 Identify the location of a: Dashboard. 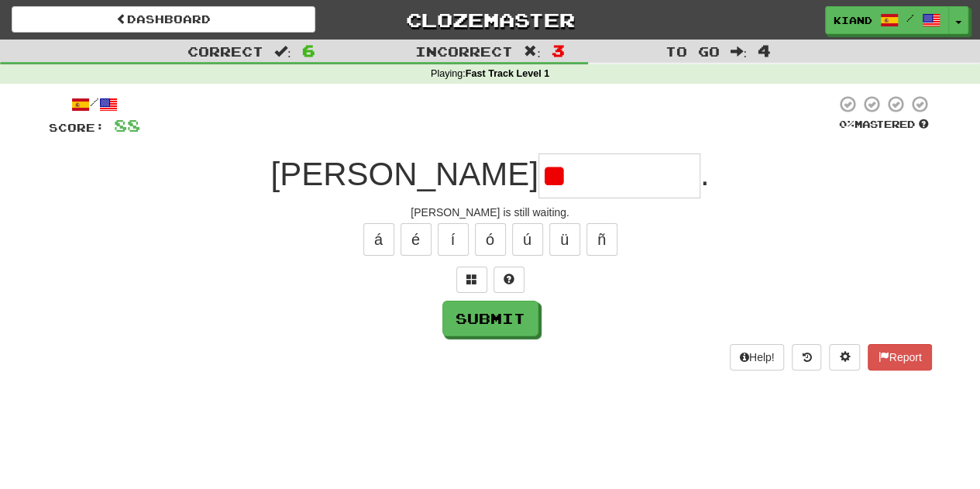
(164, 20).